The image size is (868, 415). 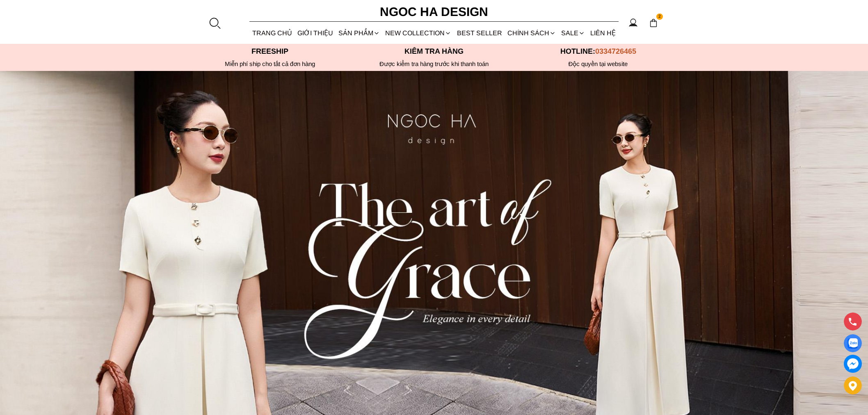 What do you see at coordinates (852, 343) in the screenshot?
I see `a: Display image` at bounding box center [852, 343].